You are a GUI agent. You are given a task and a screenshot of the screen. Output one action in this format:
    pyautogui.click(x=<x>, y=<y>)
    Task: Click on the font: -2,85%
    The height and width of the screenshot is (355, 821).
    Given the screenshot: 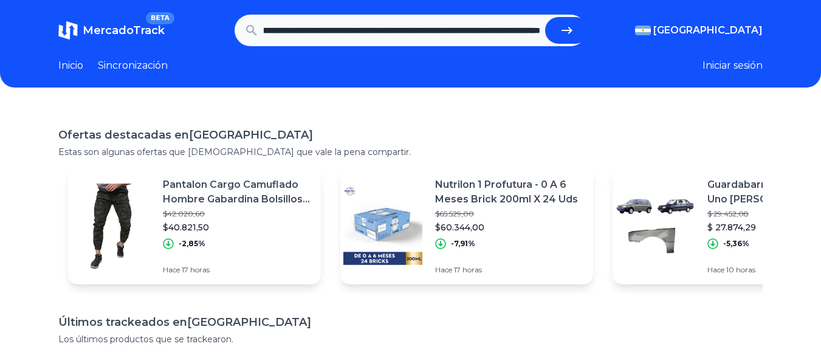 What is the action you would take?
    pyautogui.click(x=192, y=243)
    